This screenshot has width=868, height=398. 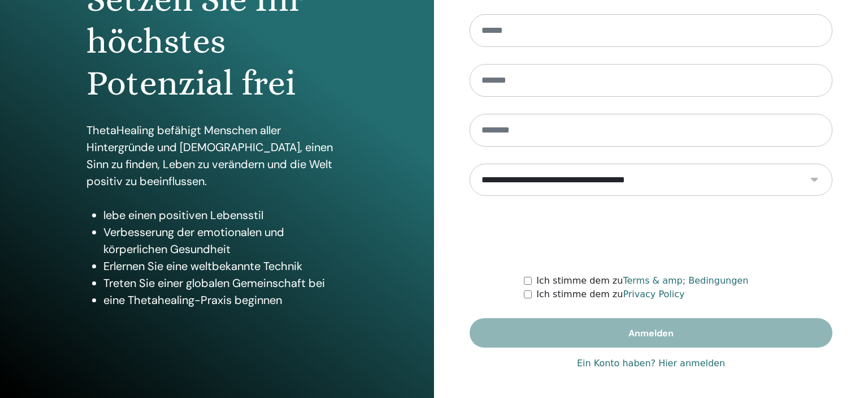 What do you see at coordinates (685, 280) in the screenshot?
I see `a: Terms & amp; Bedingungen` at bounding box center [685, 280].